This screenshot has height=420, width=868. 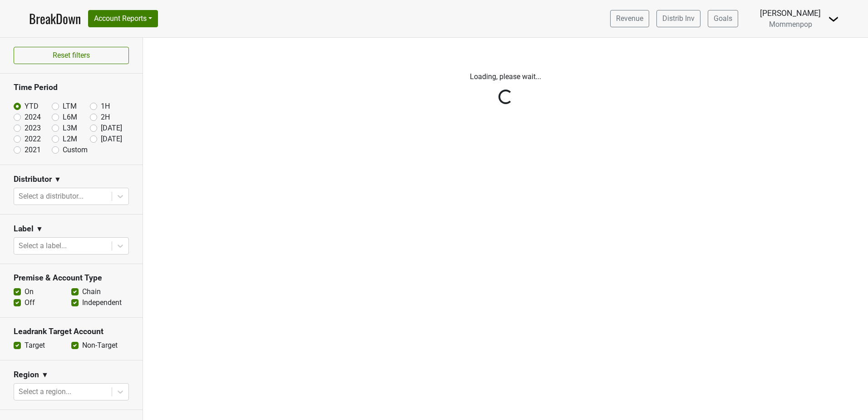 What do you see at coordinates (678, 19) in the screenshot?
I see `a: Distrib Inv` at bounding box center [678, 19].